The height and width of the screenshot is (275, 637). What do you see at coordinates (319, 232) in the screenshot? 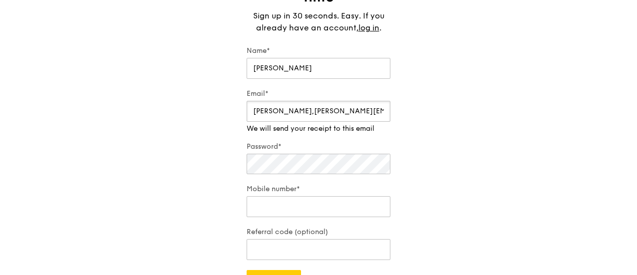
I see `label: Referral code (optional)` at bounding box center [319, 232].